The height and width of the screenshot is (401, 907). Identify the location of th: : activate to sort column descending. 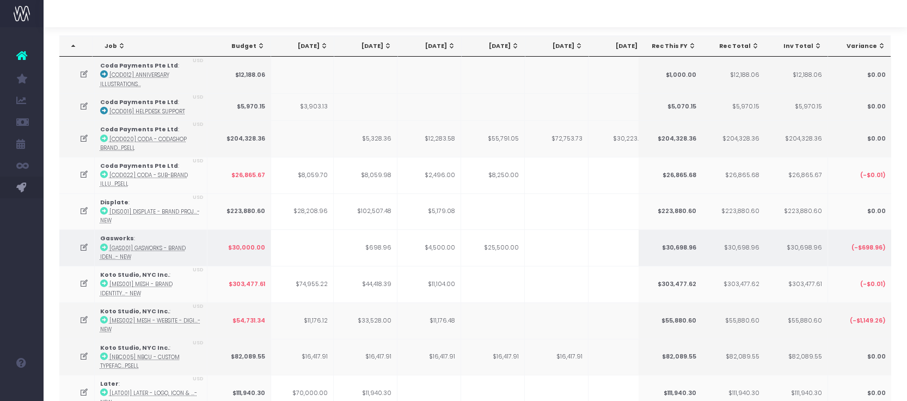
(76, 46).